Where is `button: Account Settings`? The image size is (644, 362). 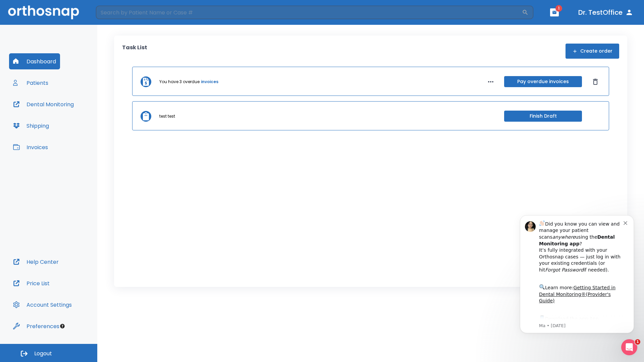
button: Account Settings is located at coordinates (42, 305).